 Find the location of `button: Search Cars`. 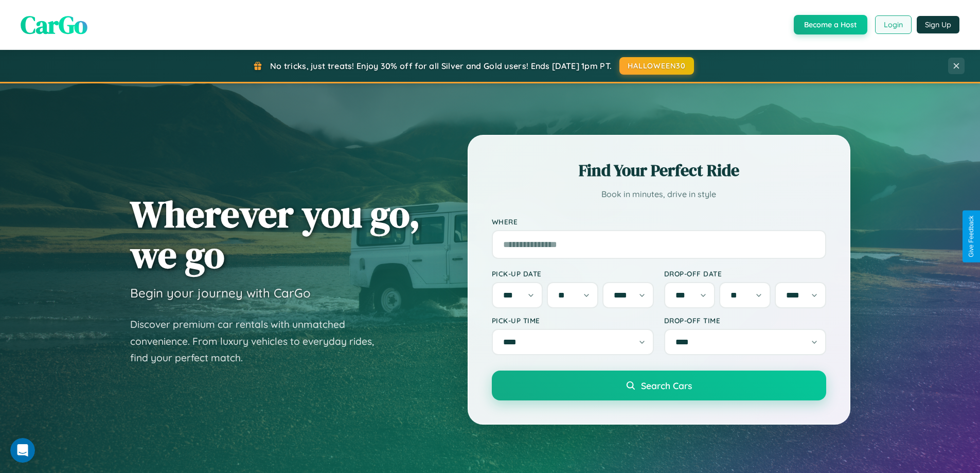

button: Search Cars is located at coordinates (659, 386).